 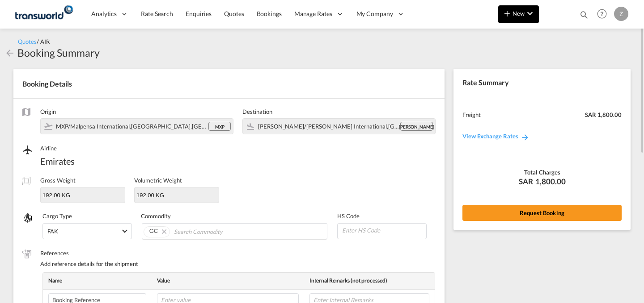 I want to click on span: Enquiries, so click(x=198, y=13).